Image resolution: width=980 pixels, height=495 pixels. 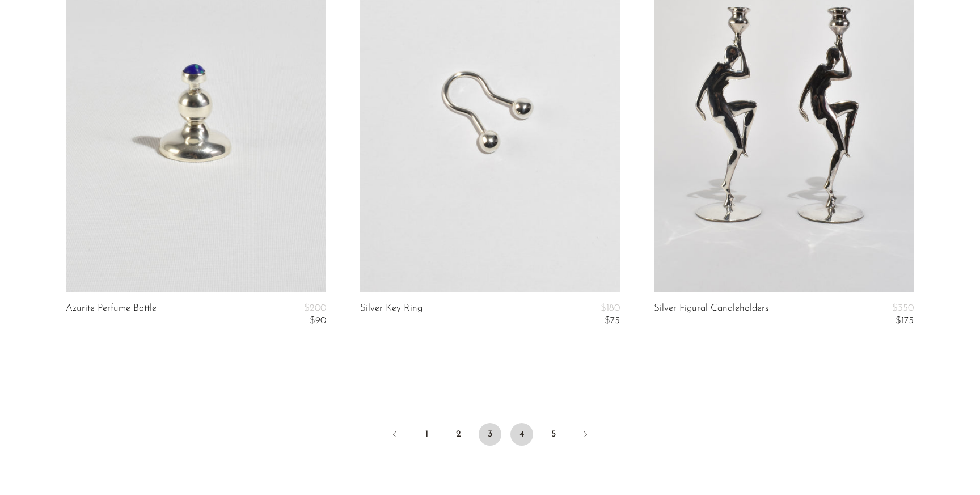 What do you see at coordinates (459, 434) in the screenshot?
I see `a: 2` at bounding box center [459, 434].